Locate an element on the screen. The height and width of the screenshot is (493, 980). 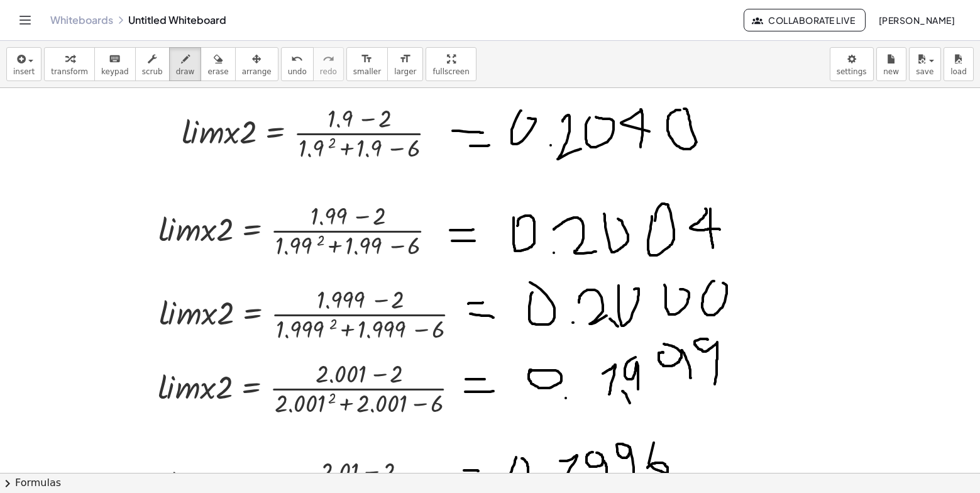
span: arrange is located at coordinates (256, 71).